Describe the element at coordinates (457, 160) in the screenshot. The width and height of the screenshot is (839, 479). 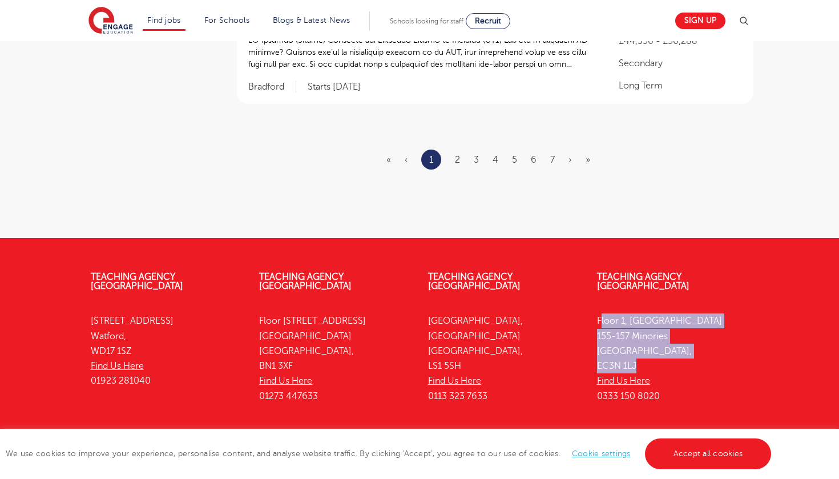
I see `a: 2` at that location.